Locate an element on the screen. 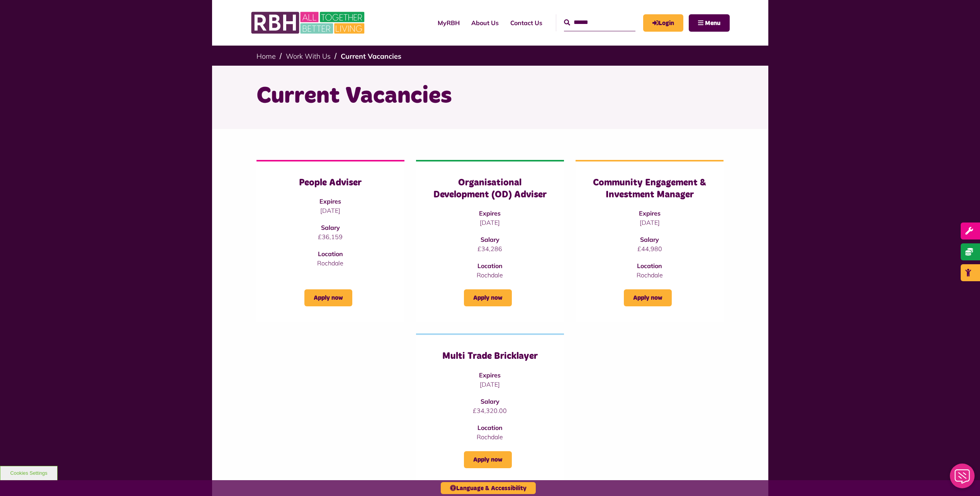 The width and height of the screenshot is (980, 496). h3: People Adviser is located at coordinates (330, 183).